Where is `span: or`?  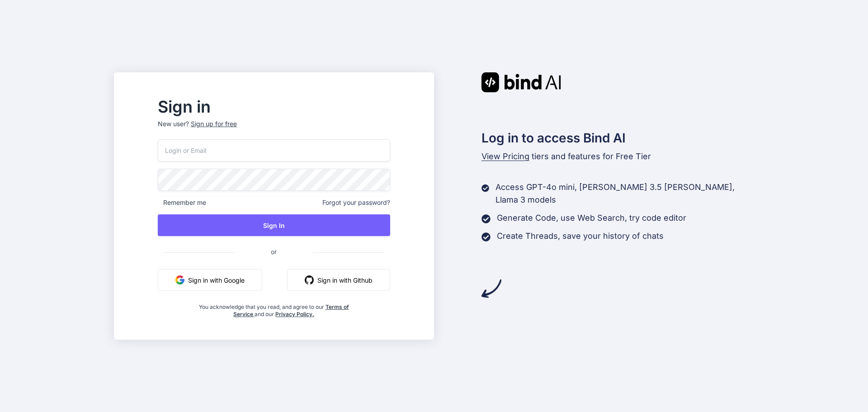 span: or is located at coordinates (273, 252).